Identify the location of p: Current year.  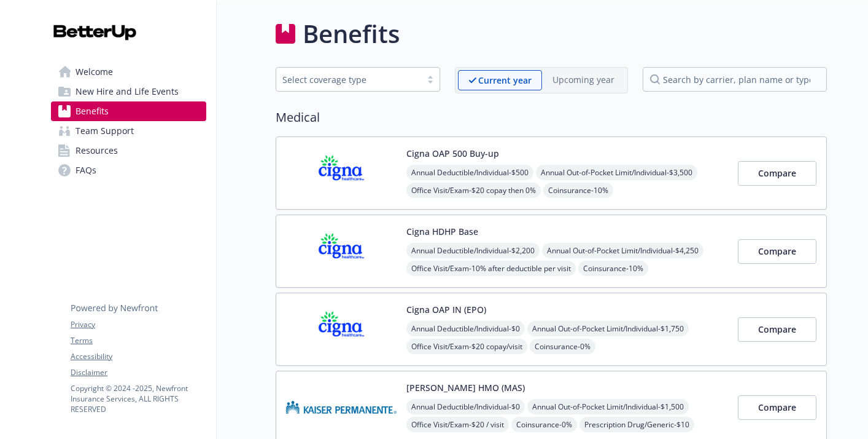
(505, 80).